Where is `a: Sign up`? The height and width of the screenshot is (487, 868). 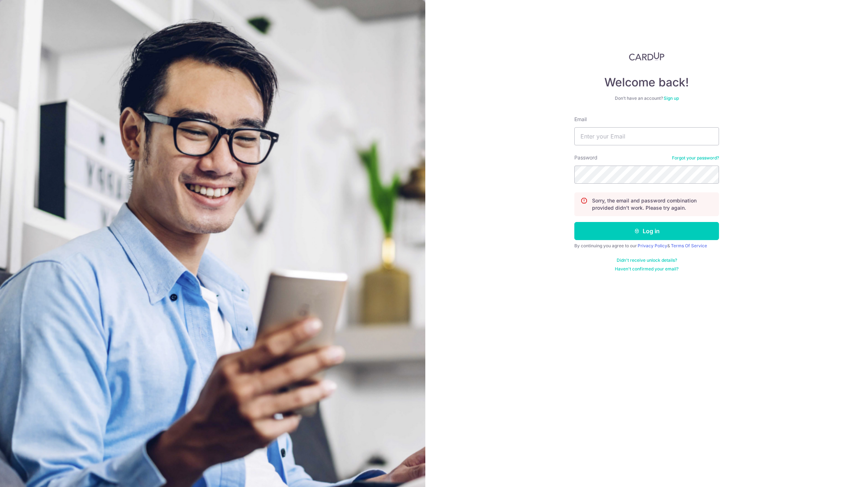
a: Sign up is located at coordinates (671, 98).